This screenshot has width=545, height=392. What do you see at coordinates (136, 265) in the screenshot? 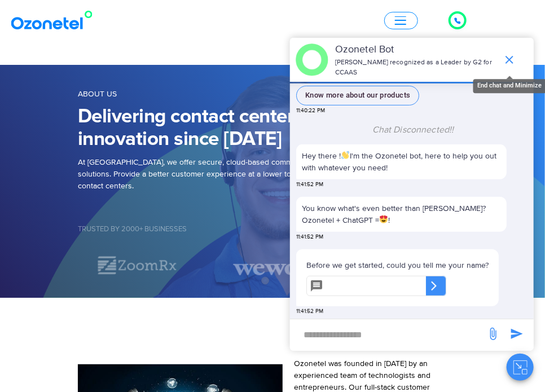
I see `img: zoomrx` at bounding box center [136, 265].